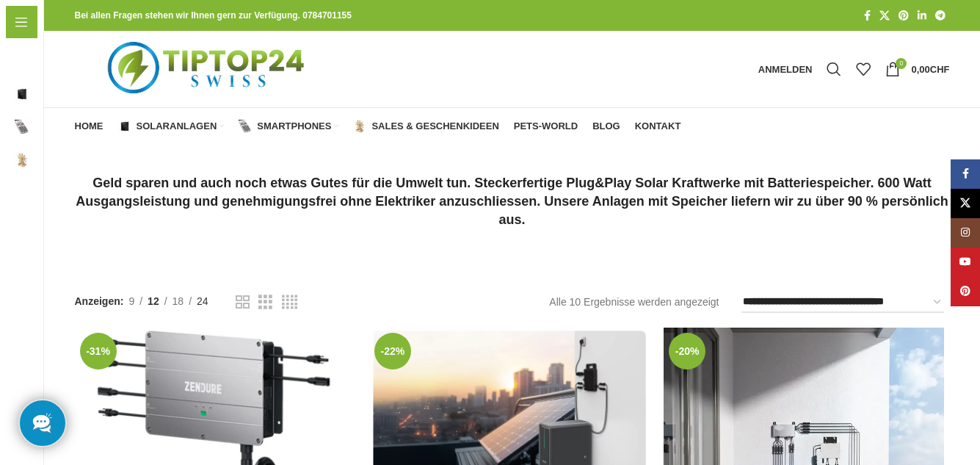 The width and height of the screenshot is (980, 465). Describe the element at coordinates (863, 69) in the screenshot. I see `div: Meine Wunschliste` at that location.